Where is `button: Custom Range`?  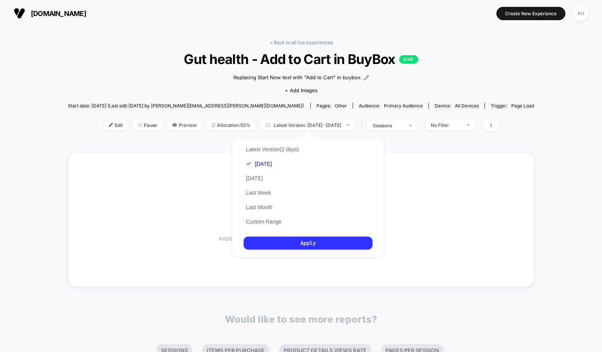 button: Custom Range is located at coordinates (263, 222).